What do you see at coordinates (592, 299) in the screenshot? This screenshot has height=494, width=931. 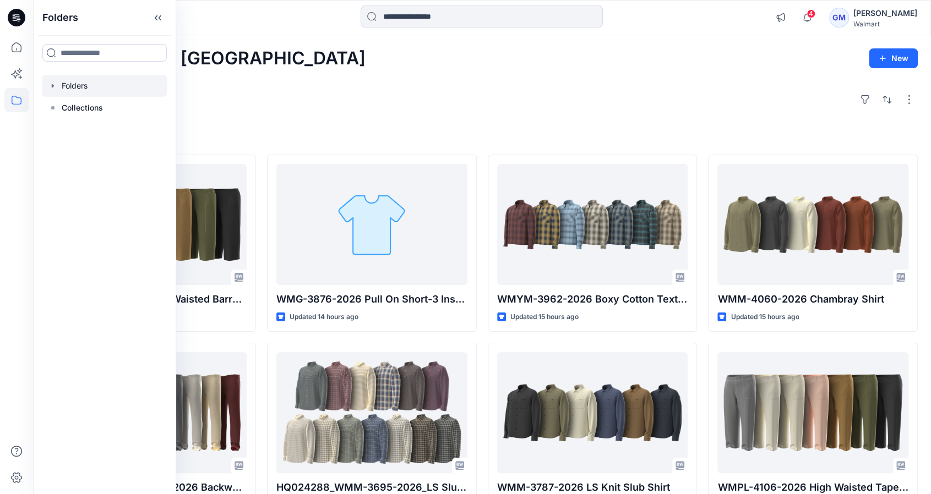 I see `p: WMYM-3962-2026 Boxy Cotton Texture Flannel` at bounding box center [592, 299].